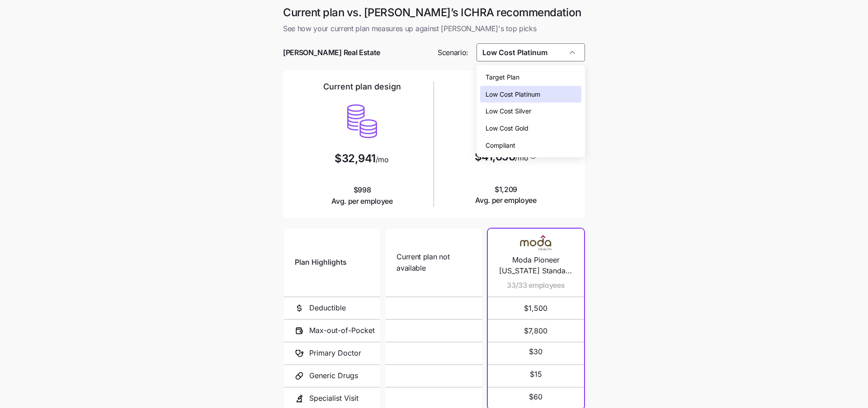 This screenshot has width=868, height=408. I want to click on span: Low Cost Silver, so click(508, 111).